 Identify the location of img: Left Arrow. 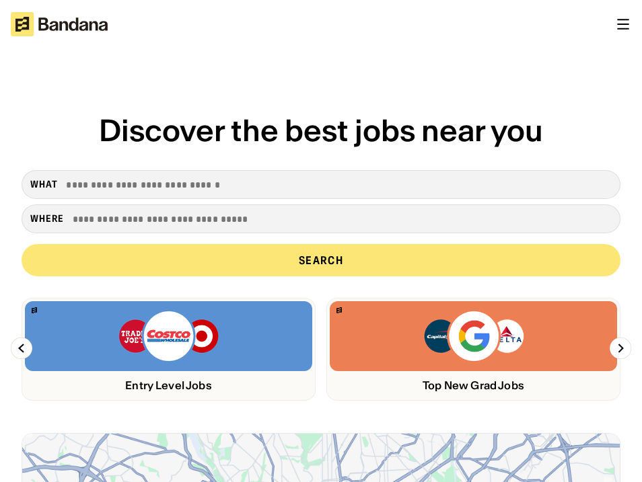
(22, 348).